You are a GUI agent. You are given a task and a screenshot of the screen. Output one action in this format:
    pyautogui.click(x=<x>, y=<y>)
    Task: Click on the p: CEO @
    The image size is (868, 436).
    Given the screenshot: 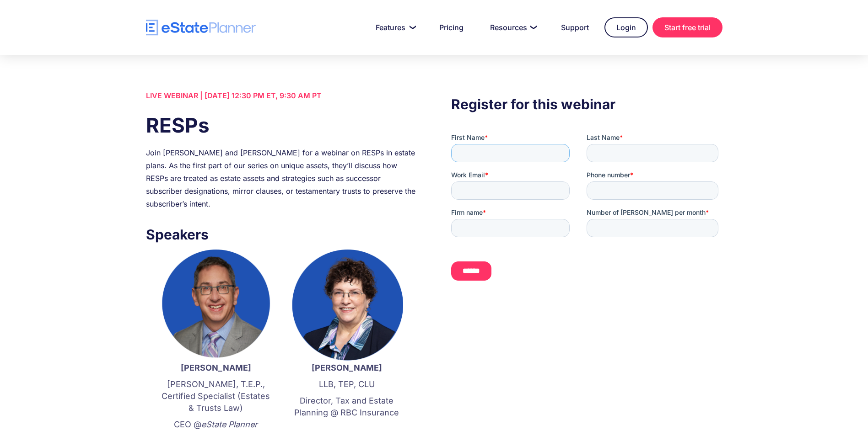 What is the action you would take?
    pyautogui.click(x=216, y=425)
    